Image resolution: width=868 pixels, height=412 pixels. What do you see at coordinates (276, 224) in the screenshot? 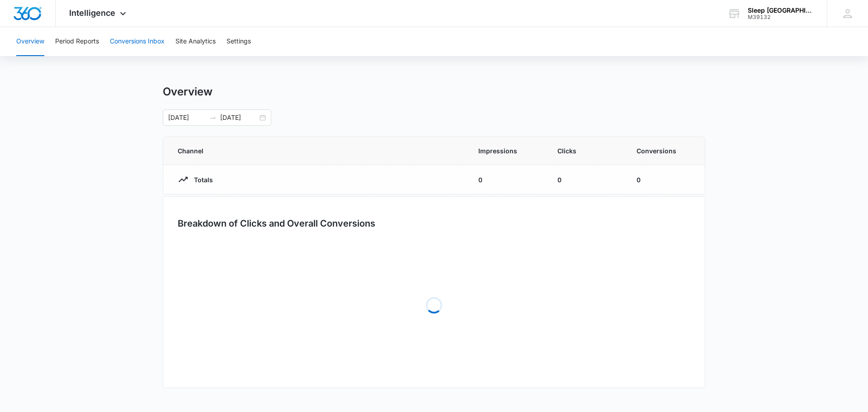
I see `h3: Breakdown of Clicks and Overall Conversions` at bounding box center [276, 224].